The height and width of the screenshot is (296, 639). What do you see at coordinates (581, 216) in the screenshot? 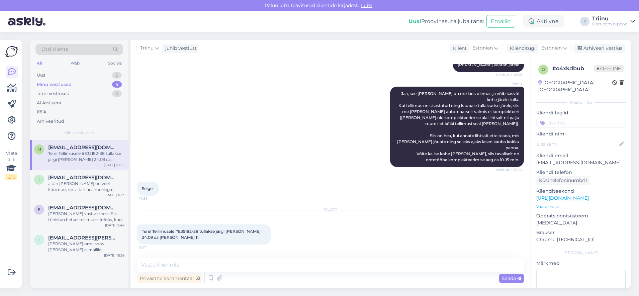
I see `p: Operatsioonisüsteem` at bounding box center [581, 216].